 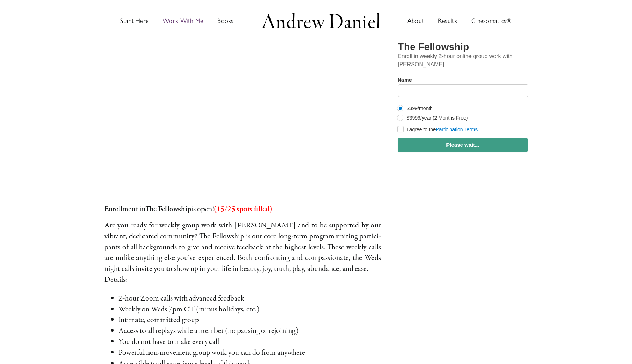 What do you see at coordinates (243, 209) in the screenshot?
I see `strong: (15/25 spots filled)` at bounding box center [243, 209].